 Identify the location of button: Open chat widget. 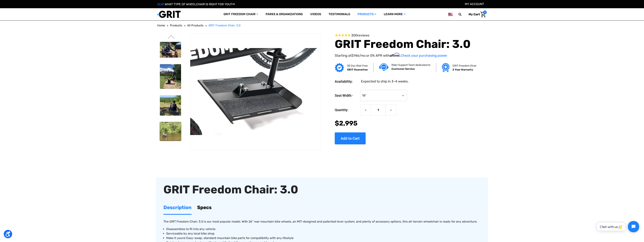
(41, 9).